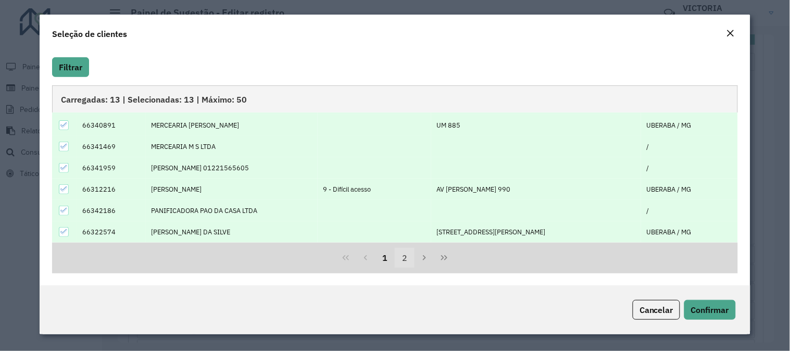  What do you see at coordinates (232, 146) in the screenshot?
I see `td: MERCEARIA M S LTDA` at bounding box center [232, 146].